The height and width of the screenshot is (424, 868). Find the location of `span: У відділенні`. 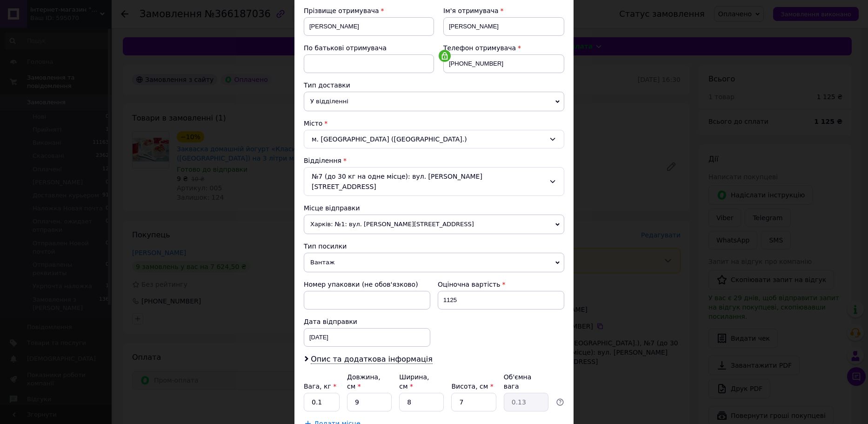

span: У відділенні is located at coordinates (434, 101).